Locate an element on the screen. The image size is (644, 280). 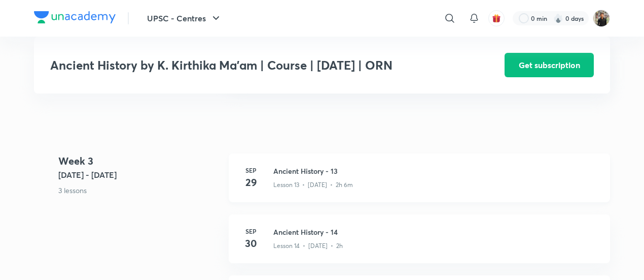
button: UPSC - Centres is located at coordinates (185, 18).